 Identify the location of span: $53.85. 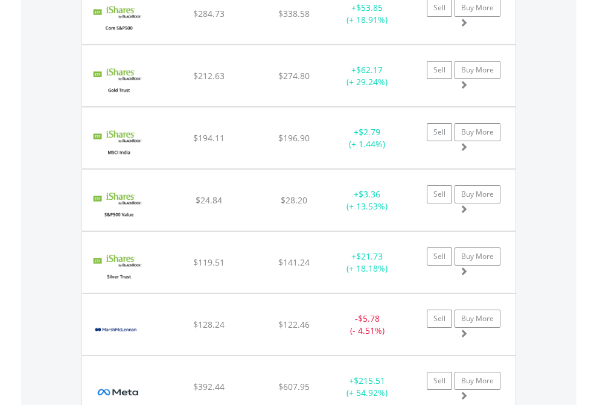
(369, 7).